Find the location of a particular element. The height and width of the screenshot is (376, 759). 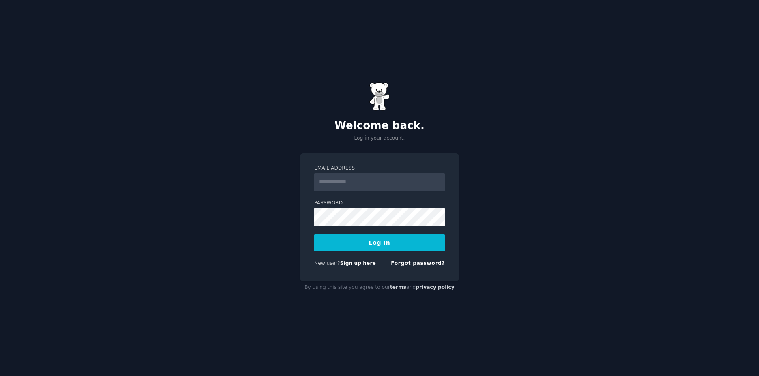

span: New user? is located at coordinates (327, 263).